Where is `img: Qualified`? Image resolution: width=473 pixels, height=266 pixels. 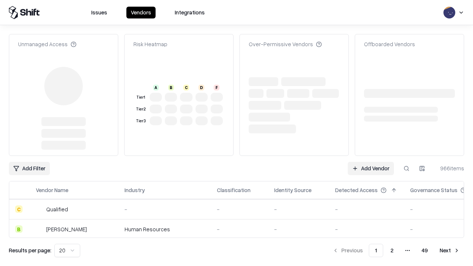 img: Qualified is located at coordinates (40, 209).